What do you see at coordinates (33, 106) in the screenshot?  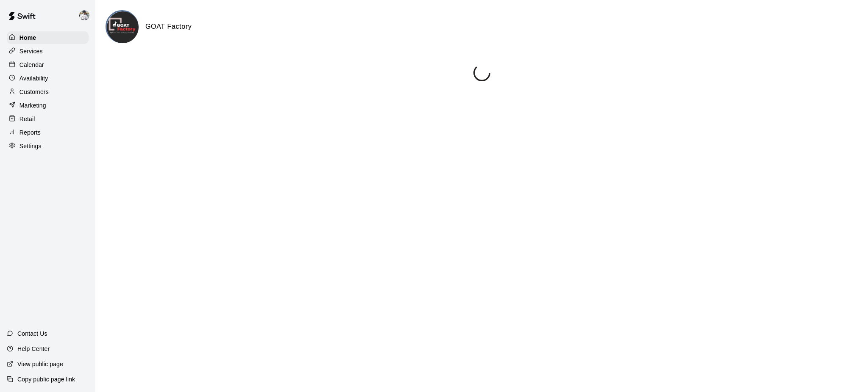 I see `p: Marketing` at bounding box center [33, 106].